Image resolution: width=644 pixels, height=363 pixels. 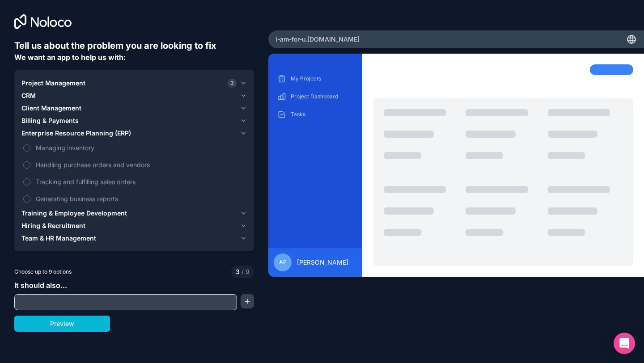 What do you see at coordinates (58, 238) in the screenshot?
I see `span: Team & HR Management` at bounding box center [58, 238].